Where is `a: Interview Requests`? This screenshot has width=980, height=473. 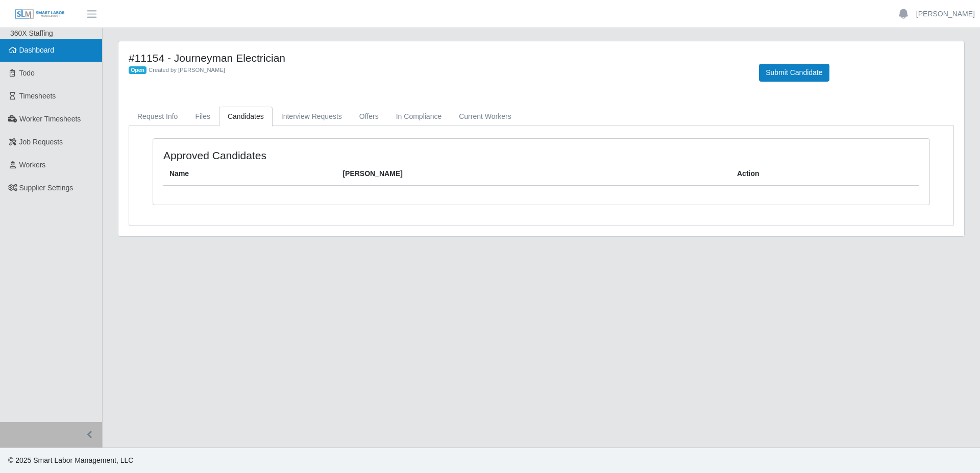 a: Interview Requests is located at coordinates (311, 117).